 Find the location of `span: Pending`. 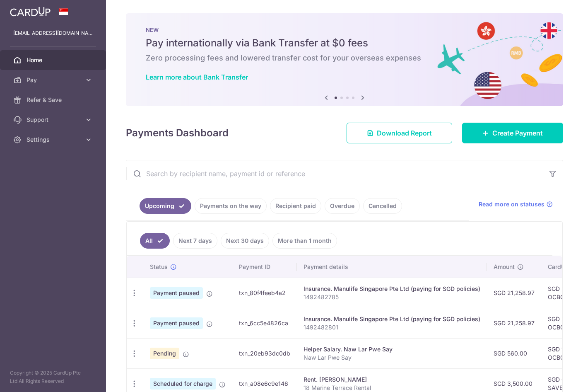

span: Pending is located at coordinates (164, 353).